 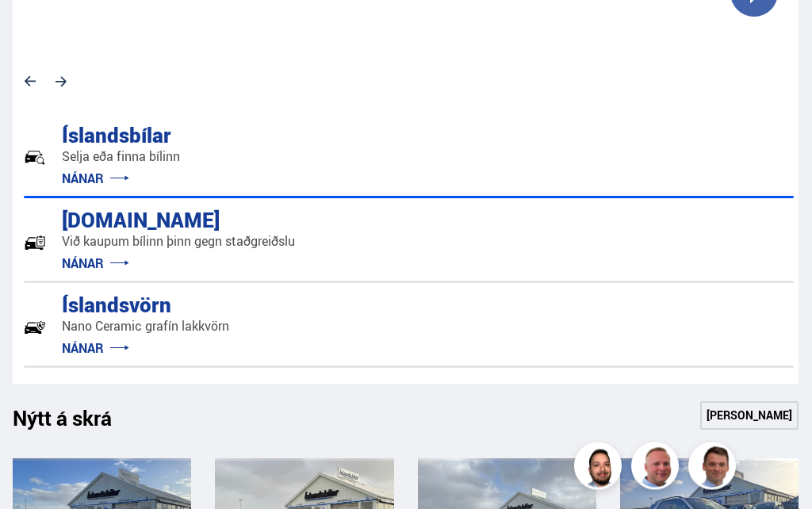 I want to click on p: Við kaupum bílinn þinn gegn staðgreiðslu, so click(x=178, y=242).